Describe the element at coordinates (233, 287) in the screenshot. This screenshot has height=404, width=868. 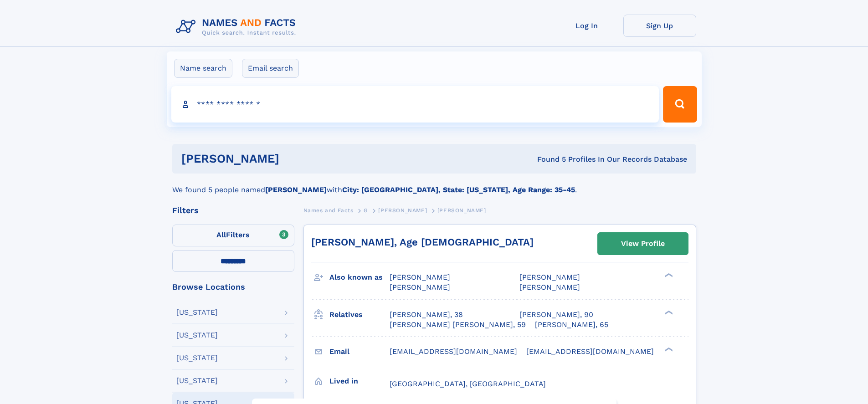
I see `div: Browse Locations` at that location.